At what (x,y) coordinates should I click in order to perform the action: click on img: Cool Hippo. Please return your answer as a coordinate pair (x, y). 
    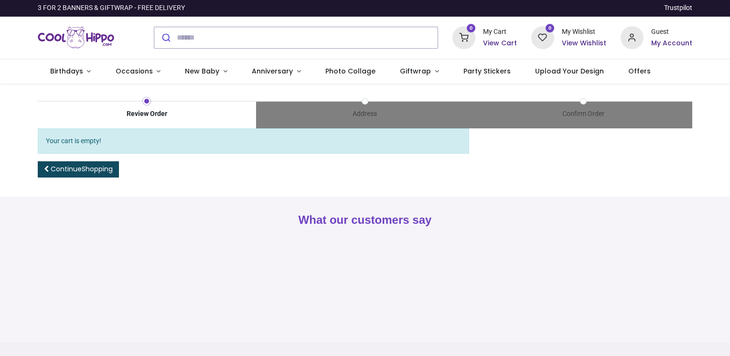
    Looking at the image, I should click on (76, 38).